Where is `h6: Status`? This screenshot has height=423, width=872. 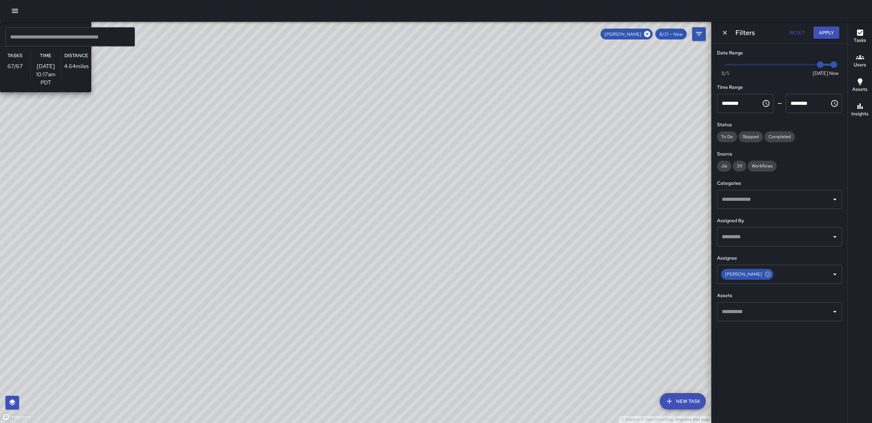
h6: Status is located at coordinates (779, 125).